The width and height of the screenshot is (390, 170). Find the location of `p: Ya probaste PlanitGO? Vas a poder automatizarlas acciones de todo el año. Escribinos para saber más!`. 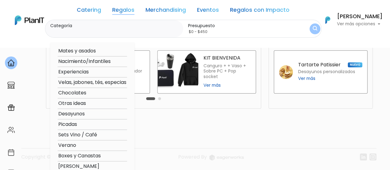

p: Ya probaste PlanitGO? Vas a poder automatizarlas acciones de todo el año. Escribinos para saber más! is located at coordinates (62, 67).